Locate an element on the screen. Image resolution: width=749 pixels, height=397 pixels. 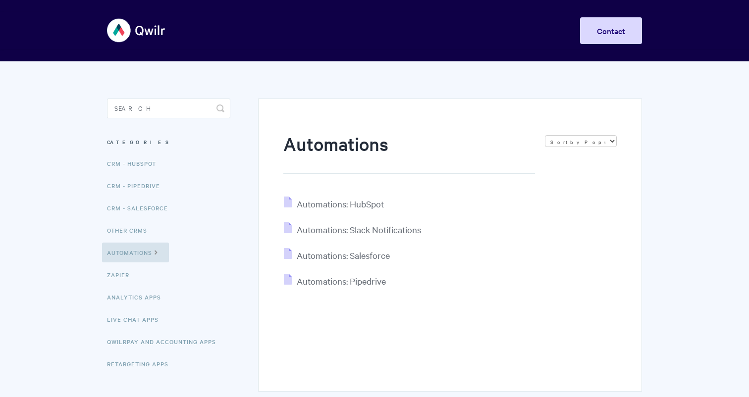
input: Search is located at coordinates (168, 109).